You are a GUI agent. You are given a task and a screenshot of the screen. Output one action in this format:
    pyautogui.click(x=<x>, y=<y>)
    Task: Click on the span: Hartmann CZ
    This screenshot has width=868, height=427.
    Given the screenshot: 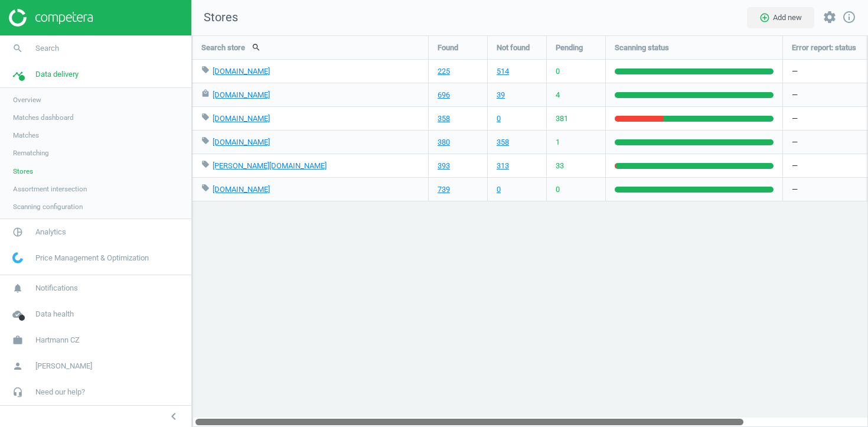 What is the action you would take?
    pyautogui.click(x=57, y=340)
    